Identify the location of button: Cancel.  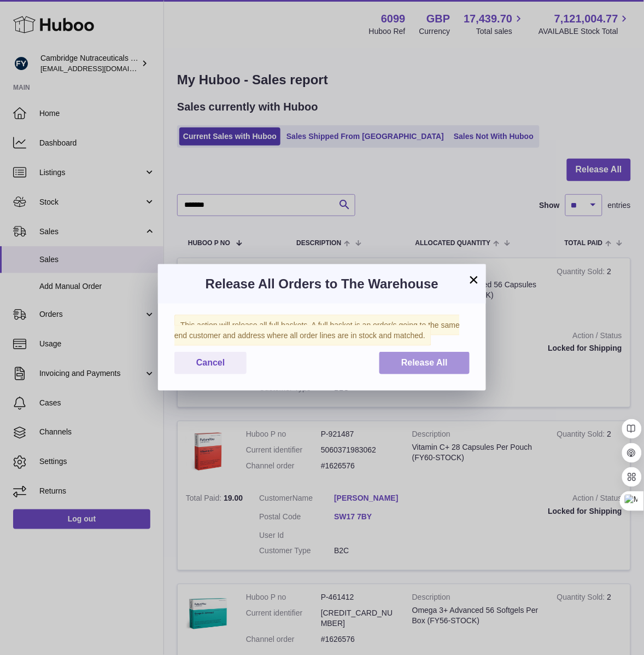
(211, 363).